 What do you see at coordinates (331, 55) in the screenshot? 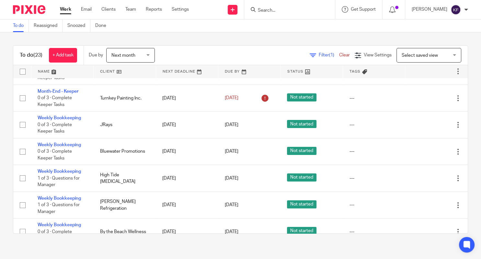
I see `span: (1)` at bounding box center [331, 55].